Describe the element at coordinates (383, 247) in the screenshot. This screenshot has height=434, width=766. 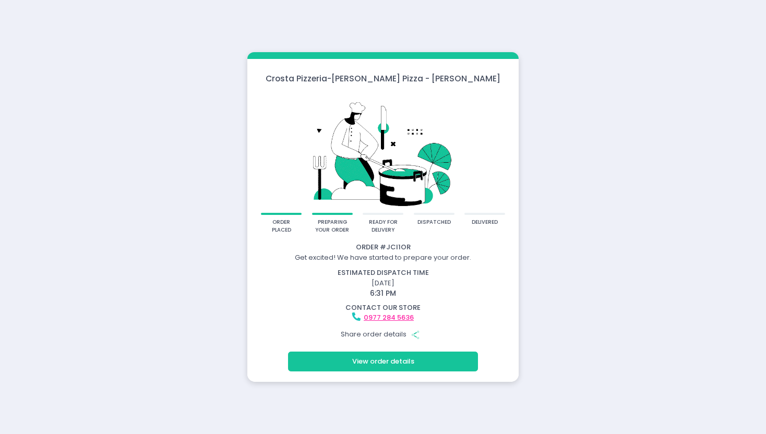
I see `div: Order # JCI1OR` at that location.